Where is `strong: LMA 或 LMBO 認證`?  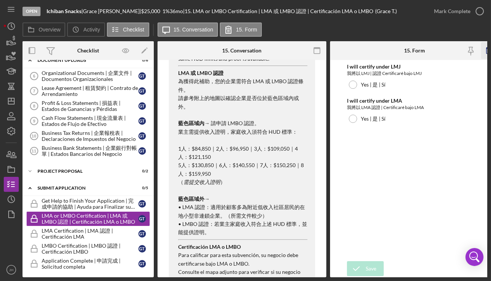
strong: LMA 或 LMBO 認證 is located at coordinates (201, 73).